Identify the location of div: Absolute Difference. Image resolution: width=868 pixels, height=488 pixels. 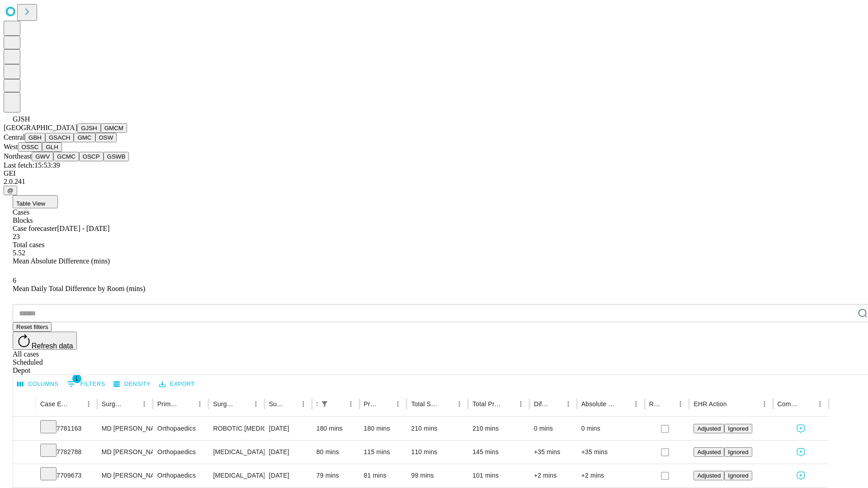
(599, 405).